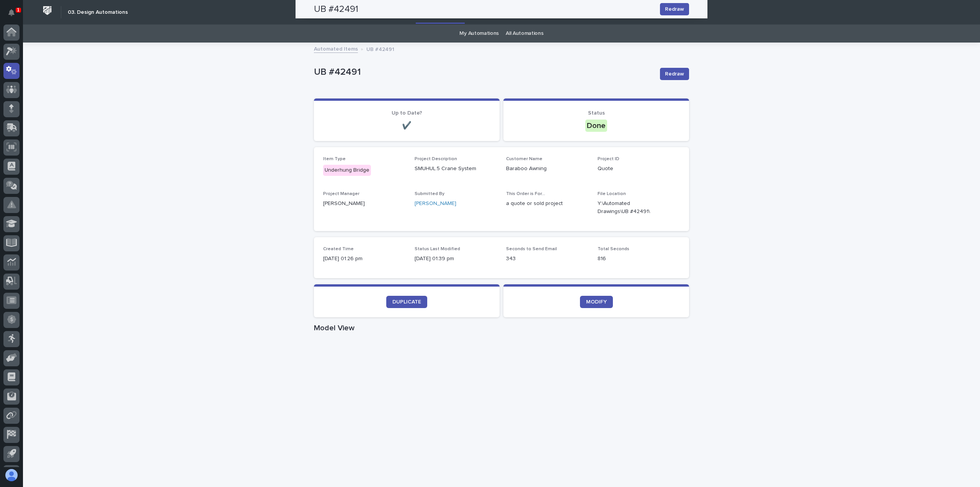 This screenshot has width=980, height=487. I want to click on button: Notifications, so click(12, 12).